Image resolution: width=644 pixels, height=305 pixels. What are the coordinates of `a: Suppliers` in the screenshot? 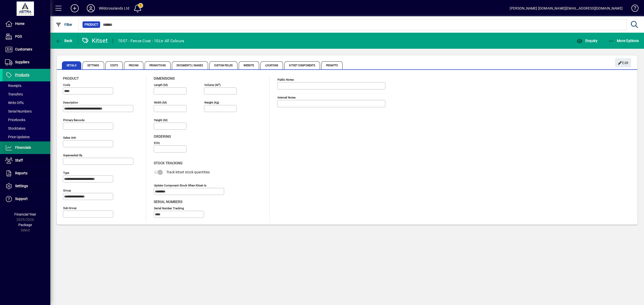 It's located at (27, 62).